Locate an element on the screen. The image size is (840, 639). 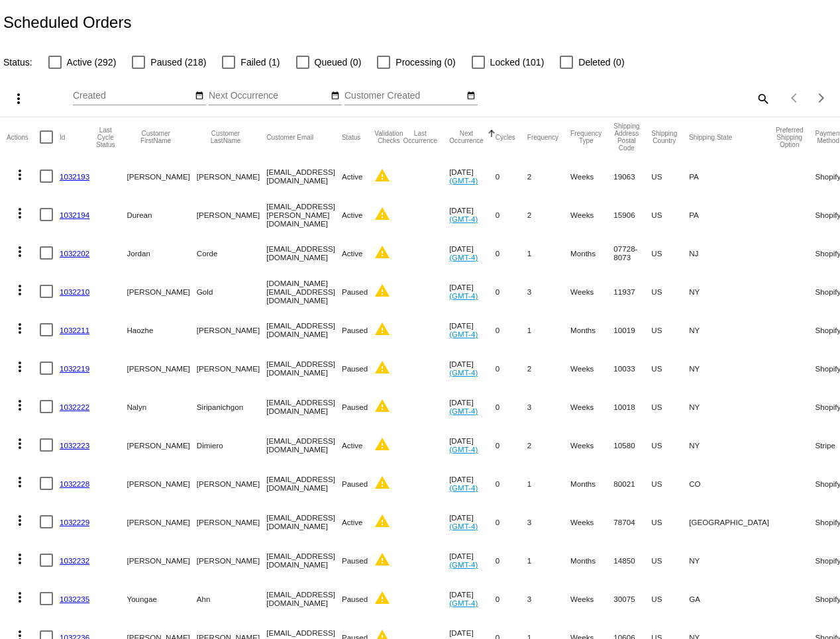
mat-cell: Gold is located at coordinates (232, 291).